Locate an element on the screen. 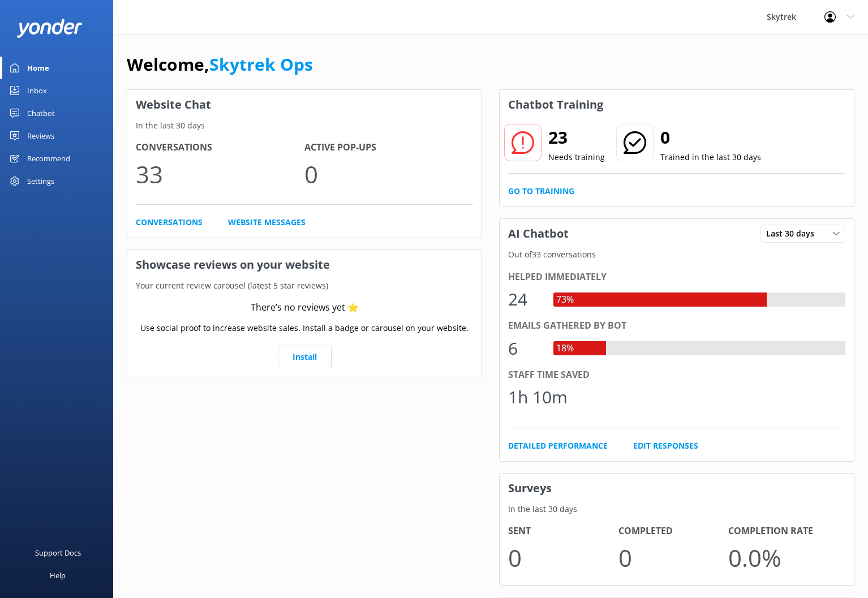 This screenshot has height=598, width=868. div: Support Docs is located at coordinates (58, 553).